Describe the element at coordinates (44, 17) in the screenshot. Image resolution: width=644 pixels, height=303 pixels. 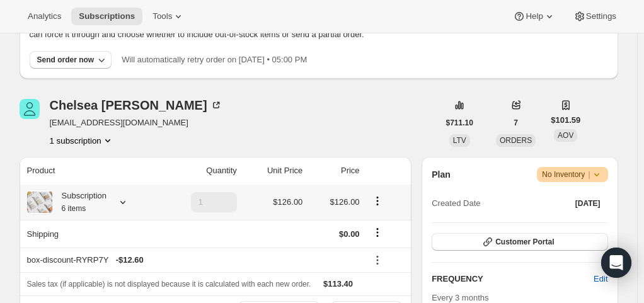
I see `span: Analytics` at that location.